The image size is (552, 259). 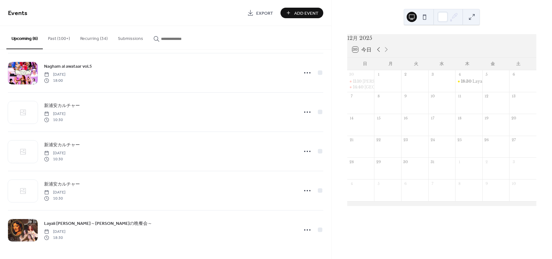 What do you see at coordinates (460, 118) in the screenshot?
I see `div: 18` at bounding box center [460, 118].